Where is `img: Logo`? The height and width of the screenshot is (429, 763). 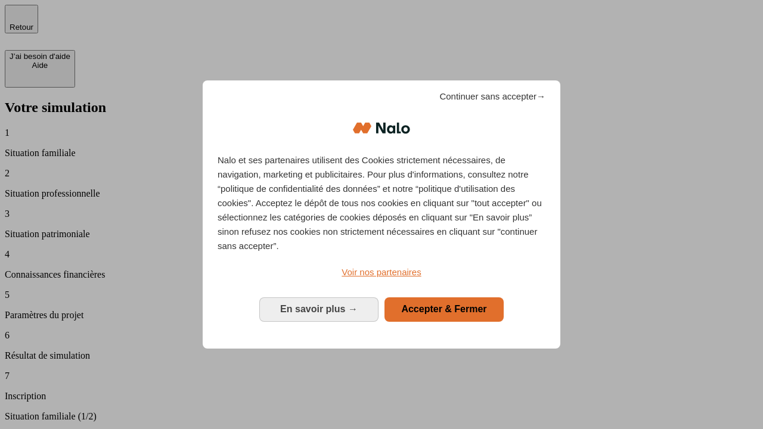 img: Logo is located at coordinates (382, 128).